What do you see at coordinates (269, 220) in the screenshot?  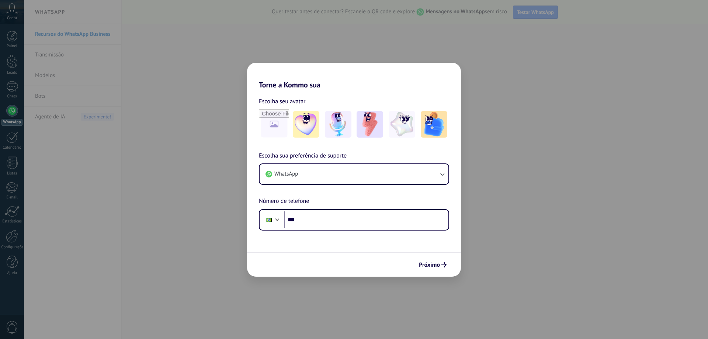 I see `div: Brazil: + 55` at bounding box center [269, 220].